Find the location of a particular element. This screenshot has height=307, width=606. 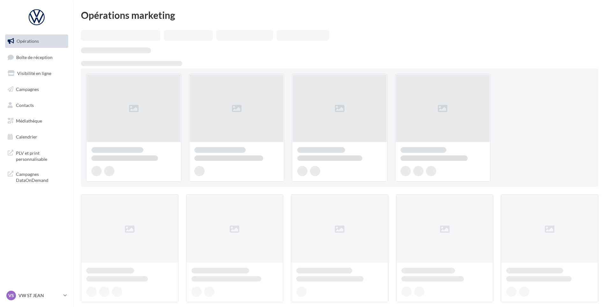

a: PLV et print personnalisable is located at coordinates (37, 155).